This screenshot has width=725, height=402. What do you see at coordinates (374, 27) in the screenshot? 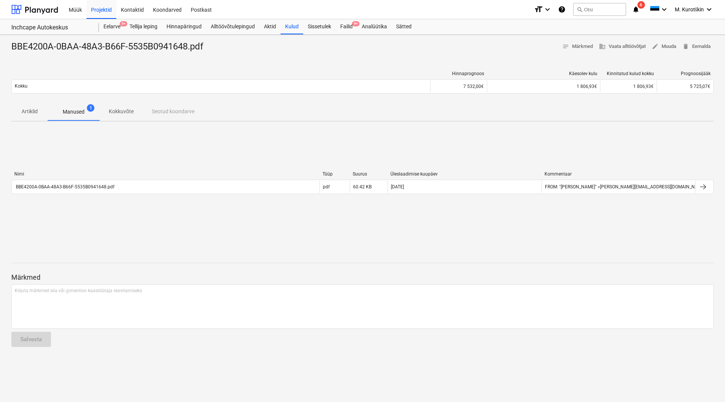
I see `a: Analüütika` at bounding box center [374, 27].